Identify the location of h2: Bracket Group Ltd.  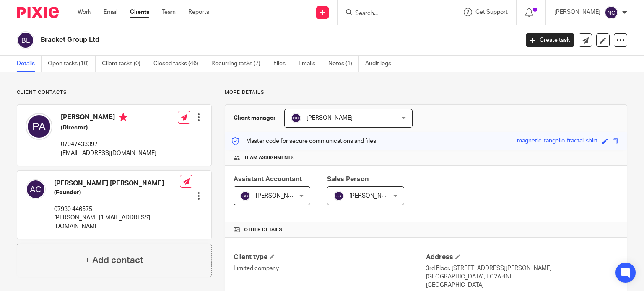
(230, 40).